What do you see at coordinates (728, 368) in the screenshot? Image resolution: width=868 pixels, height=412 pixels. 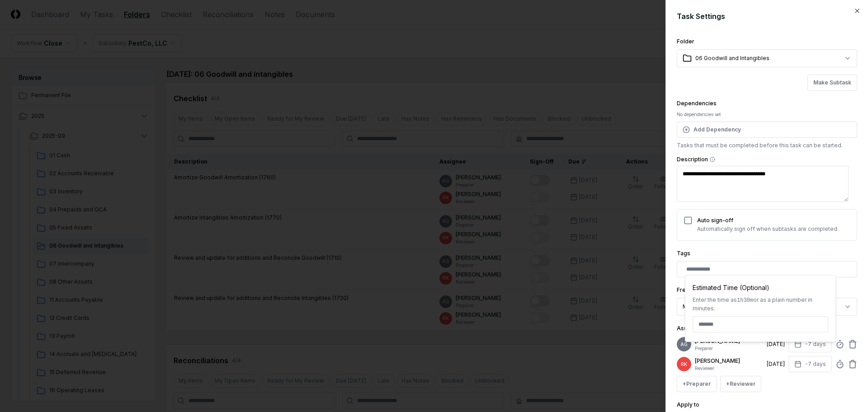 I see `p: Reviewer` at bounding box center [728, 368].